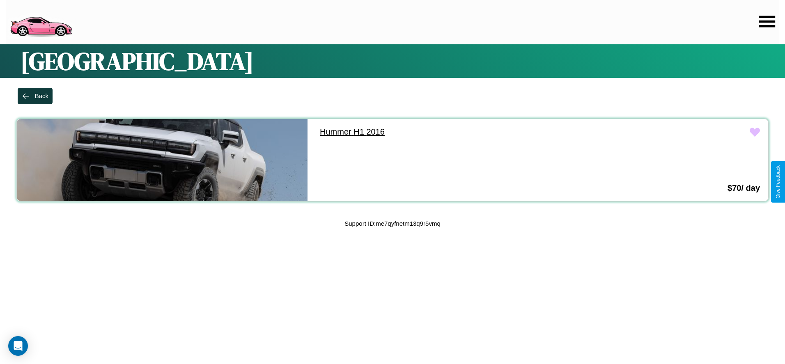 This screenshot has height=364, width=785. What do you see at coordinates (457, 132) in the screenshot?
I see `a: Hummer H1 2016` at bounding box center [457, 132].